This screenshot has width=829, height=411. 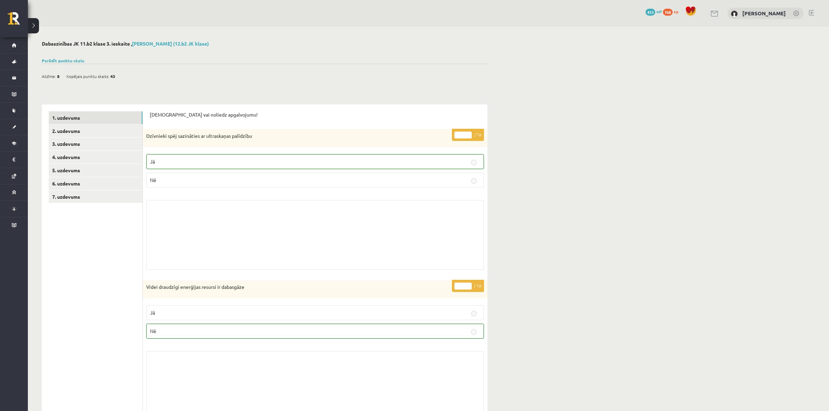 What do you see at coordinates (668, 12) in the screenshot?
I see `span: 768` at bounding box center [668, 12].